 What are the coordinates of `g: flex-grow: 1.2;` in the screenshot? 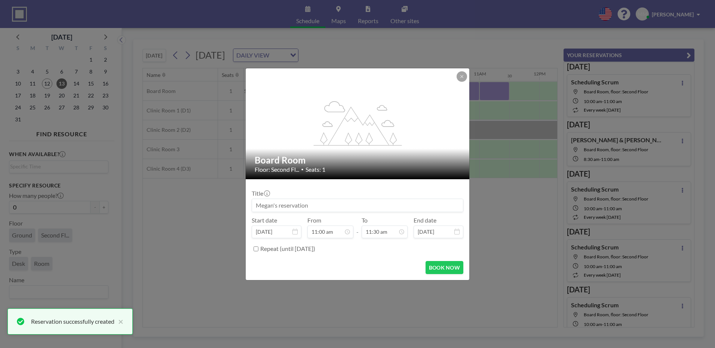 It's located at (358, 123).